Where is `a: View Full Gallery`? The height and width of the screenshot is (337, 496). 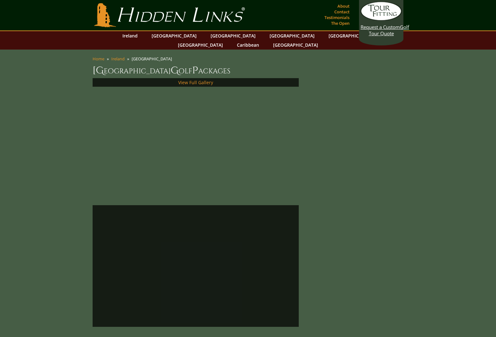
a: View Full Gallery is located at coordinates (196, 82).